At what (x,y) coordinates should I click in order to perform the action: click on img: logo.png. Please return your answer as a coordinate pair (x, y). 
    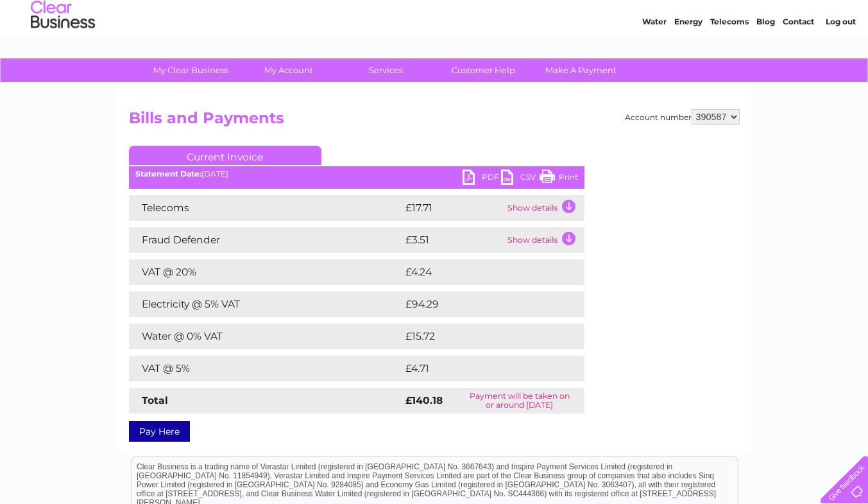
    Looking at the image, I should click on (63, 53).